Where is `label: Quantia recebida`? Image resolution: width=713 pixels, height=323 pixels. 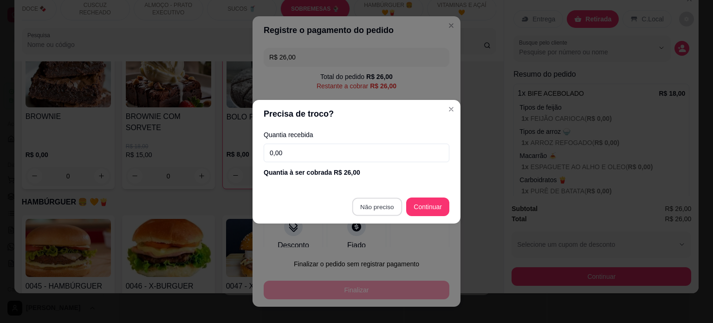
label: Quantia recebida is located at coordinates (357, 135).